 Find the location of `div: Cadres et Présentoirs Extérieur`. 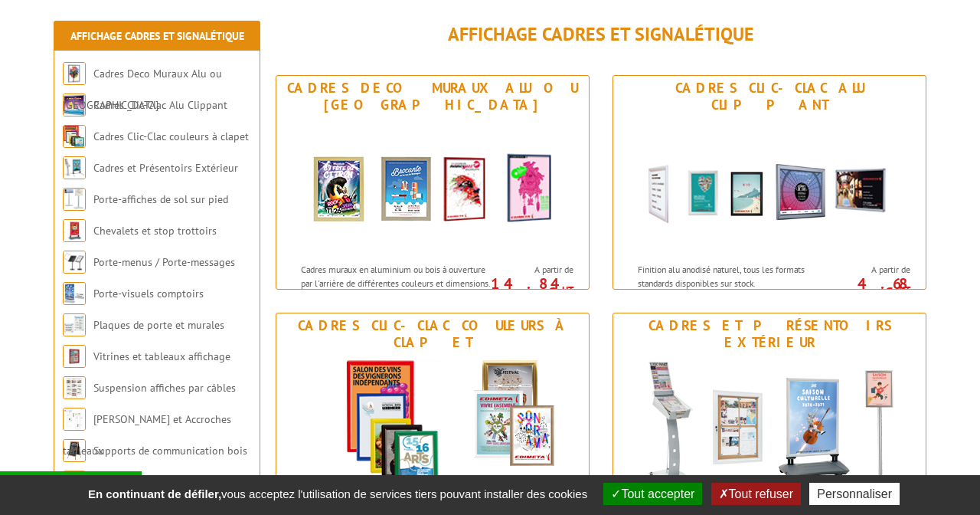

div: Cadres et Présentoirs Extérieur is located at coordinates (770, 334).